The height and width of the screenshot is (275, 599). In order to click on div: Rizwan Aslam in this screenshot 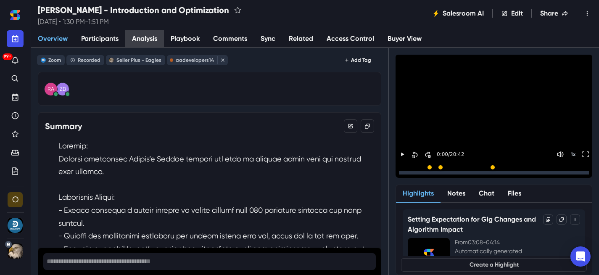, I will do `click(51, 89)`.